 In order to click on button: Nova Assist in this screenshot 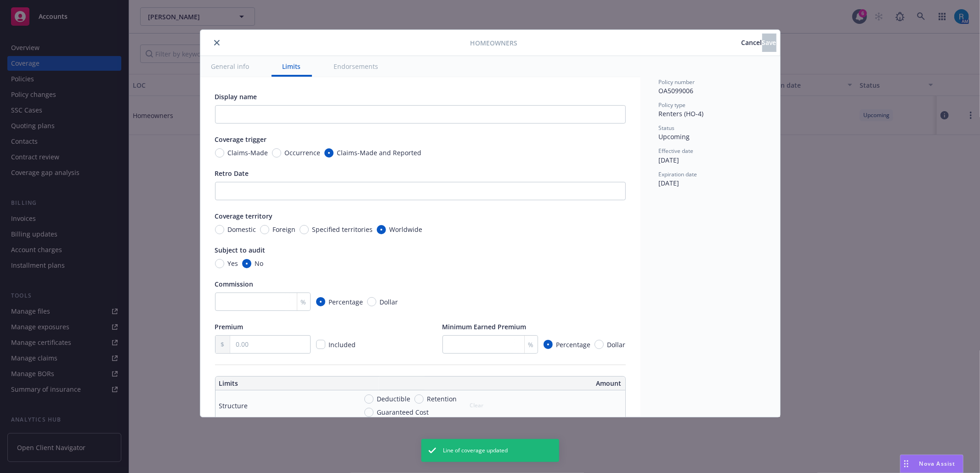, I will do `click(932, 464)`.